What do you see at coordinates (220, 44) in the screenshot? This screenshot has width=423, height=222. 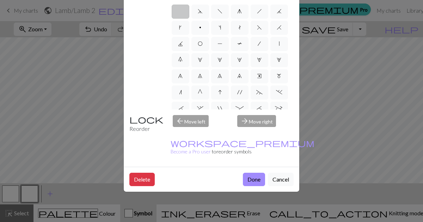 I see `span: P` at bounding box center [220, 44].